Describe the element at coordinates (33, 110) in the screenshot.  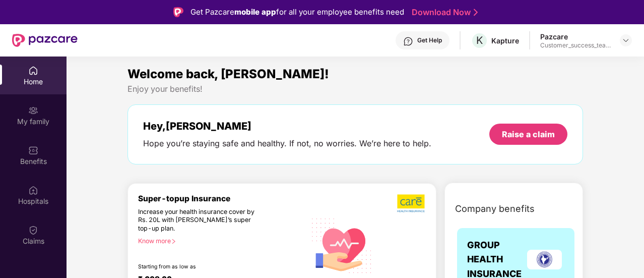
I see `img: svg+xml;base64,PHN2ZyB3aWR0aD0iMjAiIGhlaWdodD0iMjAiIHZpZXdCb3g9IjAgMCAyMCAyMCIgZmlsbD0ibm9uZSIgeG...` at that location.